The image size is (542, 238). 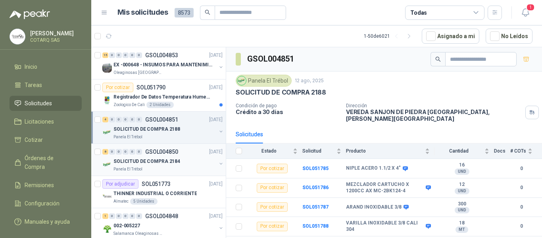 I want to click on span: 1, so click(x=530, y=7).